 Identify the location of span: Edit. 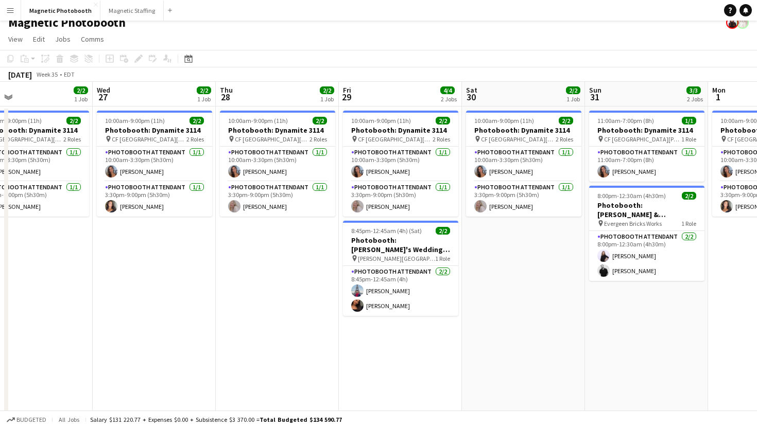
(39, 39).